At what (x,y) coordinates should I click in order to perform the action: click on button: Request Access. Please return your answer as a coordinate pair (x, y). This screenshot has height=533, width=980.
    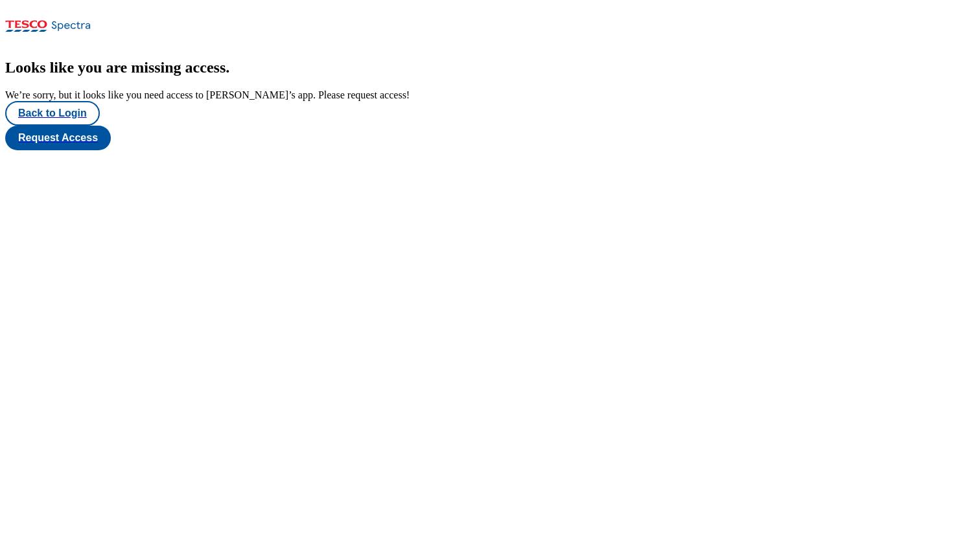
    Looking at the image, I should click on (58, 138).